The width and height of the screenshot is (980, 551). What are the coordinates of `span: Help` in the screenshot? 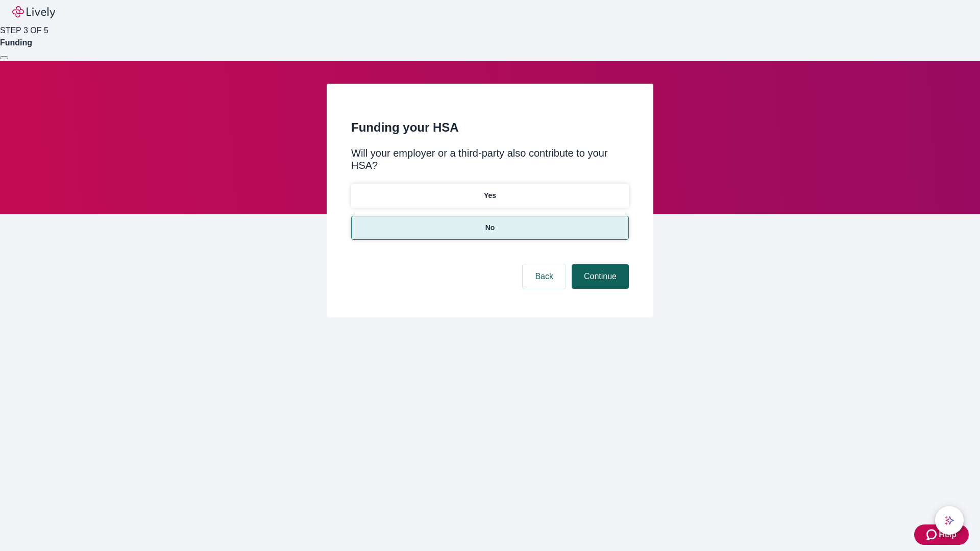 It's located at (947, 535).